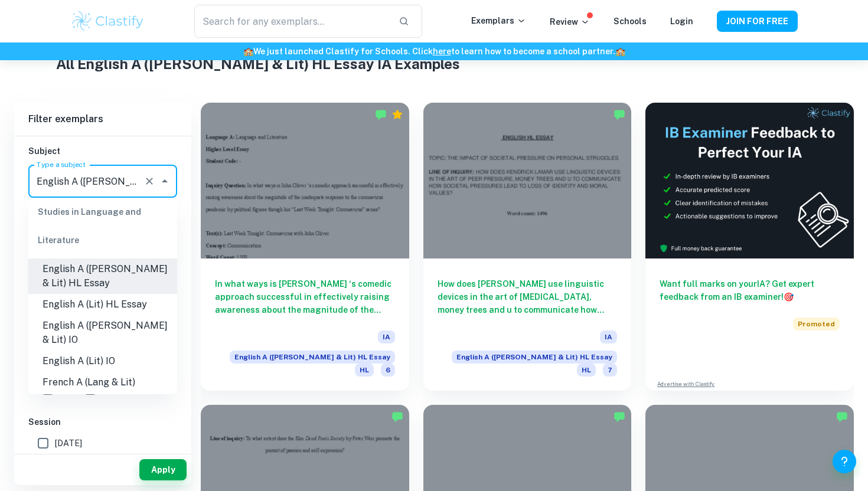 The width and height of the screenshot is (868, 491). I want to click on img: Clastify logo, so click(107, 21).